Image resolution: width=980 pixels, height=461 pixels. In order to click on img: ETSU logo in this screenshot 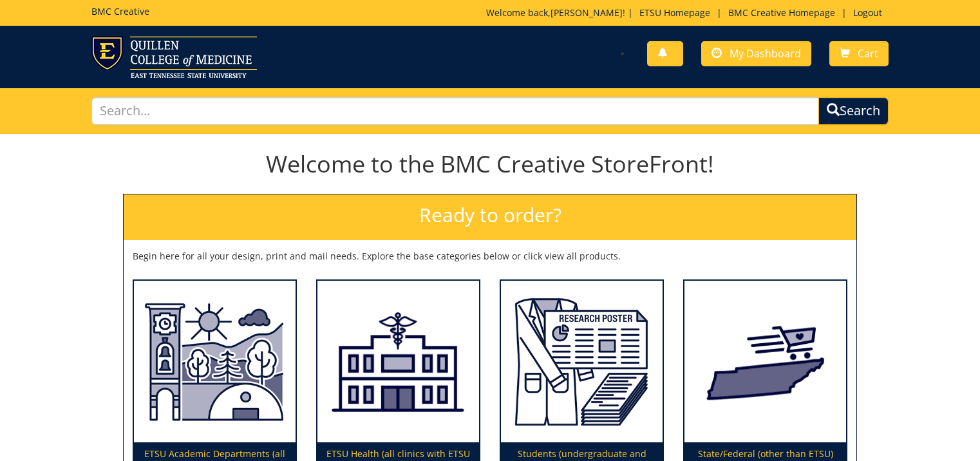, I will do `click(174, 56)`.